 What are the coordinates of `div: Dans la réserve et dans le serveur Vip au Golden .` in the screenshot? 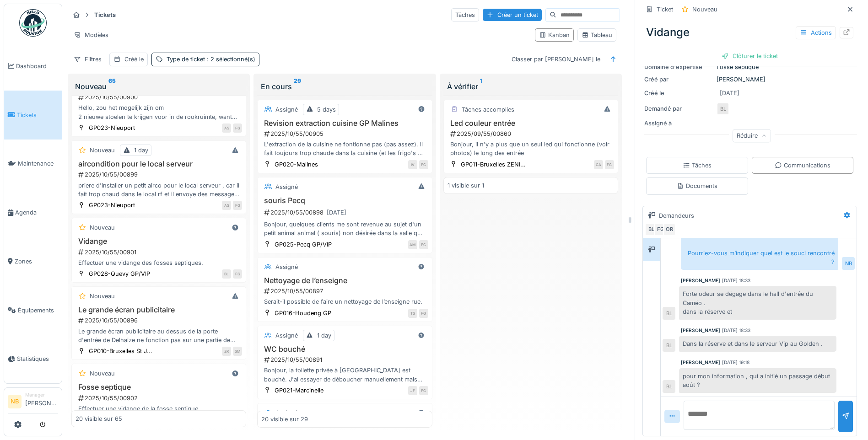 It's located at (758, 344).